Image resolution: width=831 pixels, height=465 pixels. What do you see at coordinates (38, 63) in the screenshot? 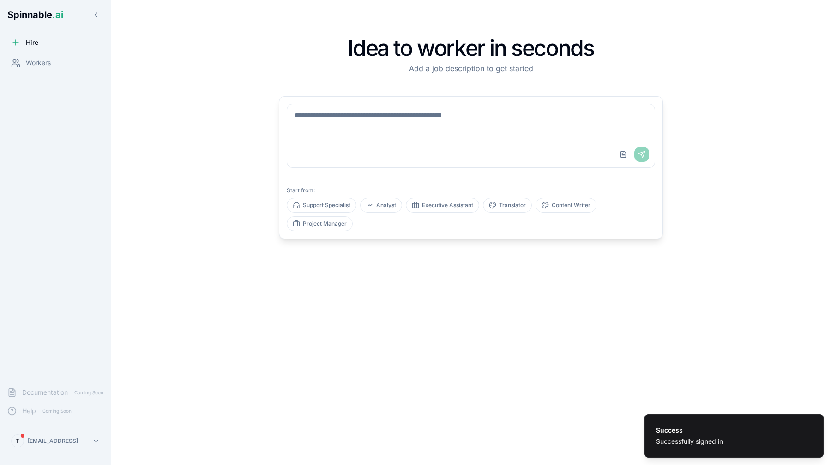
I see `span: Workers` at bounding box center [38, 63].